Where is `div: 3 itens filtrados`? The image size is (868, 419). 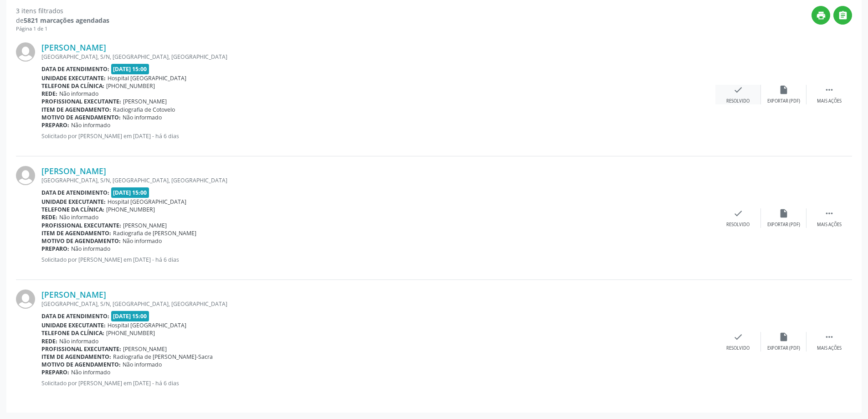
div: 3 itens filtrados is located at coordinates (63, 10).